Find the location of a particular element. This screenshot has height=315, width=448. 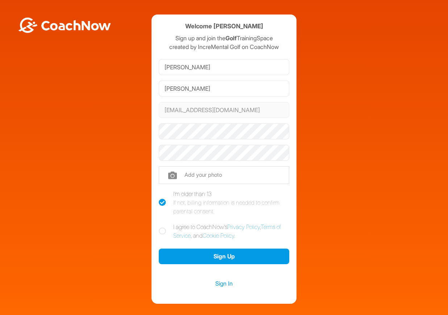

a: Cookie Policy is located at coordinates (218, 235).